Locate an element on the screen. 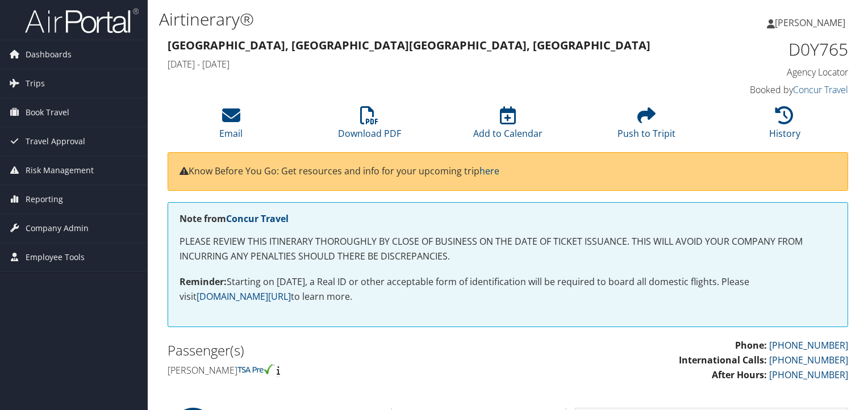  p: Know Before You Go: Get resources and info for your upcoming trip is located at coordinates (508, 172).